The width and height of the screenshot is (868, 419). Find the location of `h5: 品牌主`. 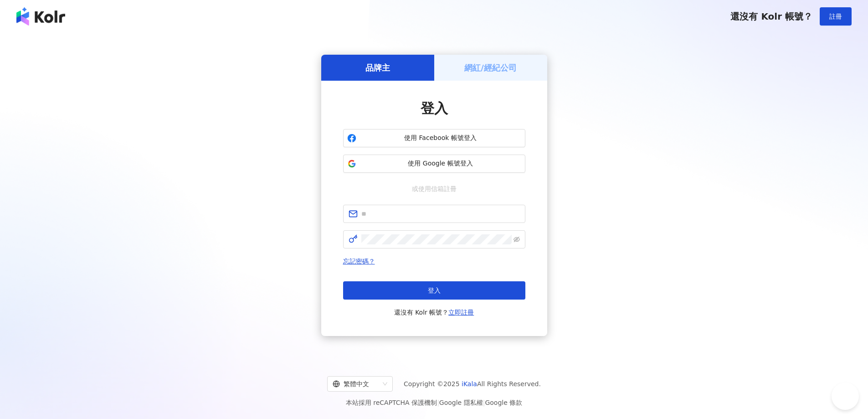

h5: 品牌主 is located at coordinates (378, 67).